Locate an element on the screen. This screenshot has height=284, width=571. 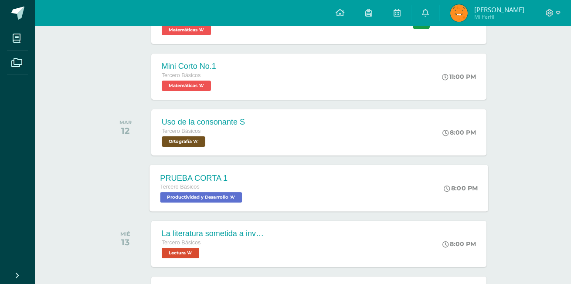
span: Mi Perfil is located at coordinates (499, 17).